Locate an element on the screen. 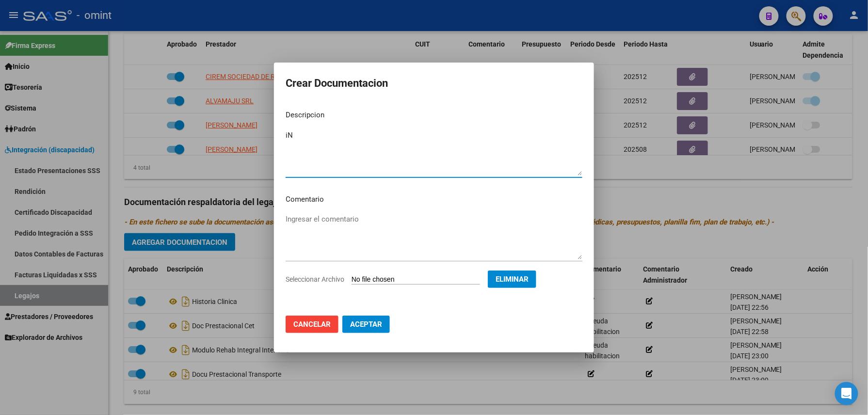 The width and height of the screenshot is (868, 415). span: Seleccionar Archivo is located at coordinates (314, 279).